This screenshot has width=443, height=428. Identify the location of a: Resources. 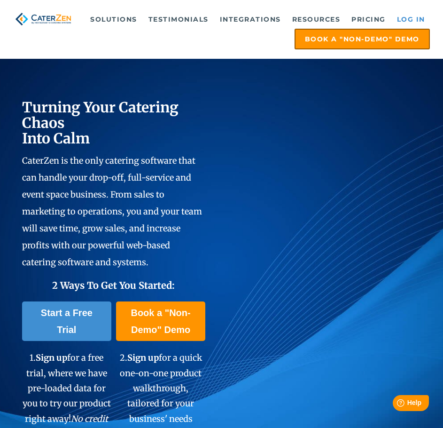
(316, 19).